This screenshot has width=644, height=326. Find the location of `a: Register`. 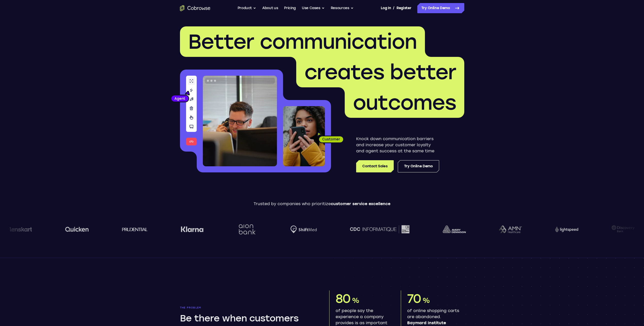

a: Register is located at coordinates (404, 8).